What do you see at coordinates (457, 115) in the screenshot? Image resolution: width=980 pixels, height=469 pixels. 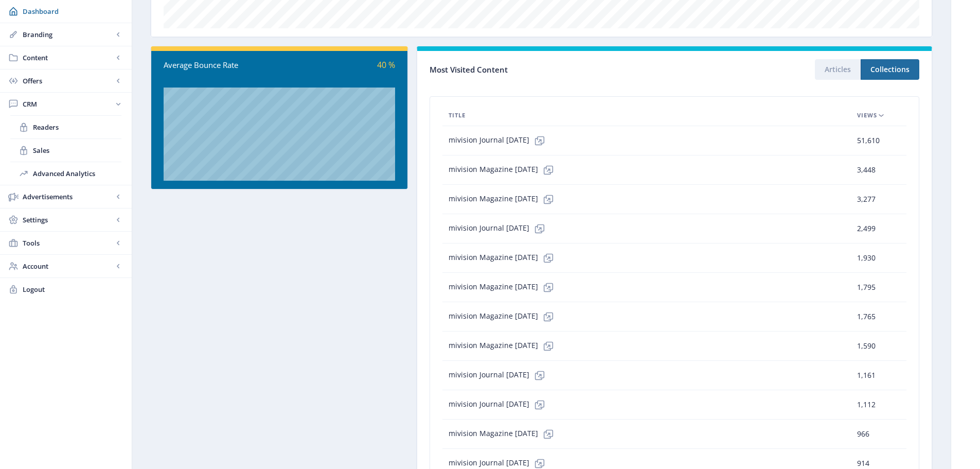 I see `span: Title` at bounding box center [457, 115].